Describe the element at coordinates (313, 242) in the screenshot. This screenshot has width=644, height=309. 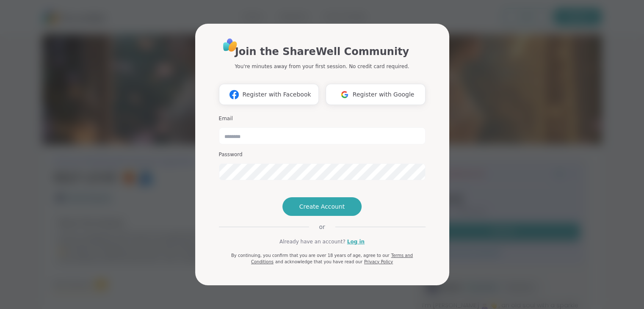
I see `span: Already have an account?` at that location.